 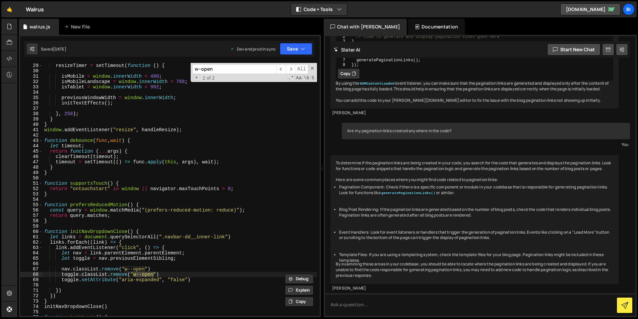 What do you see at coordinates (31, 194) in the screenshot?
I see `div: 53` at bounding box center [31, 194].